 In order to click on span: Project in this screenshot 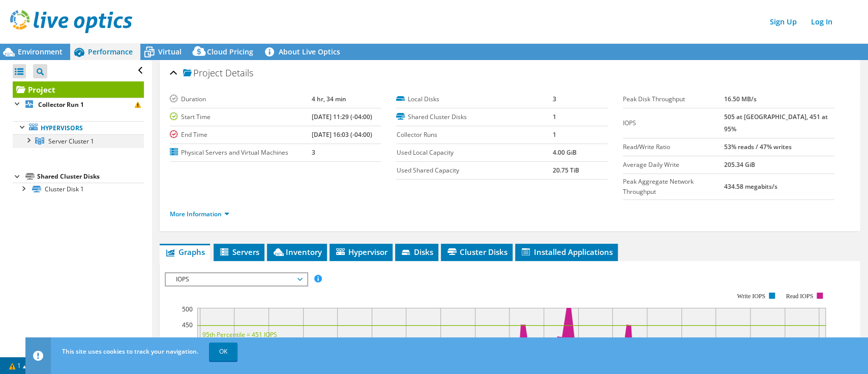, I will do `click(203, 73)`.